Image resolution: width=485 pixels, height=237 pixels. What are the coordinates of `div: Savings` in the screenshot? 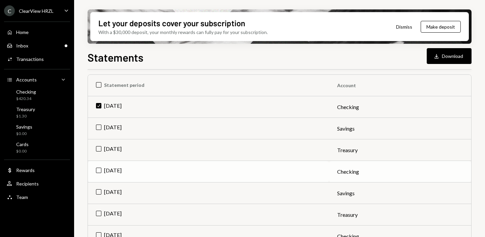 It's located at (24, 127).